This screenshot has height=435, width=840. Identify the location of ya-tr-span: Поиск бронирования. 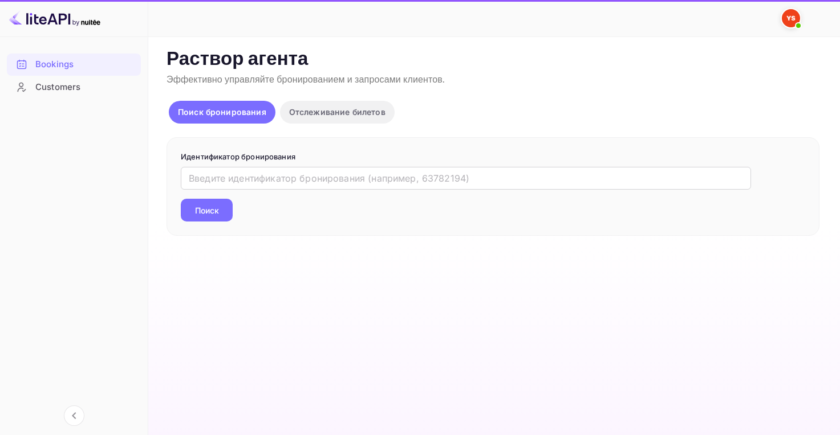
(222, 112).